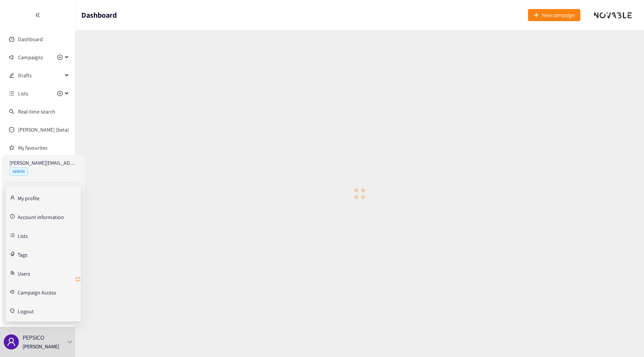 Image resolution: width=644 pixels, height=357 pixels. Describe the element at coordinates (30, 39) in the screenshot. I see `a: Dashboard` at that location.